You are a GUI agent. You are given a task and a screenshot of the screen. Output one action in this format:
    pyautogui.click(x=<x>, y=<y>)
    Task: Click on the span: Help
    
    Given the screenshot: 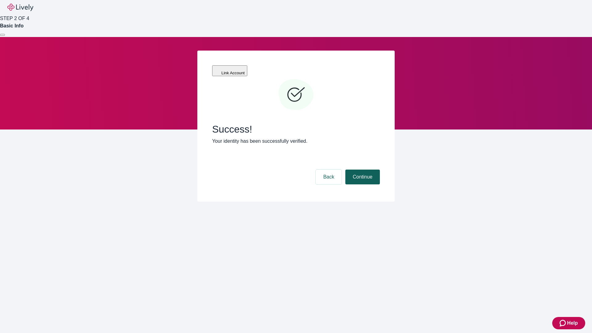 What is the action you would take?
    pyautogui.click(x=572, y=323)
    